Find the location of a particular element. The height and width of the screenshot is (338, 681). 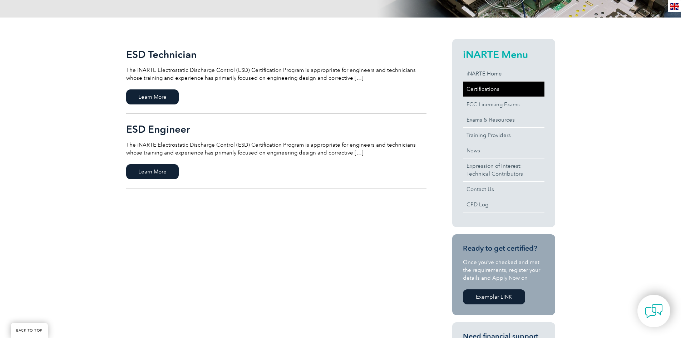

a: ESD Technician The iNARTE Electrostatic Discharge Control (ESD) Certification Program is appropri... is located at coordinates (276, 76).